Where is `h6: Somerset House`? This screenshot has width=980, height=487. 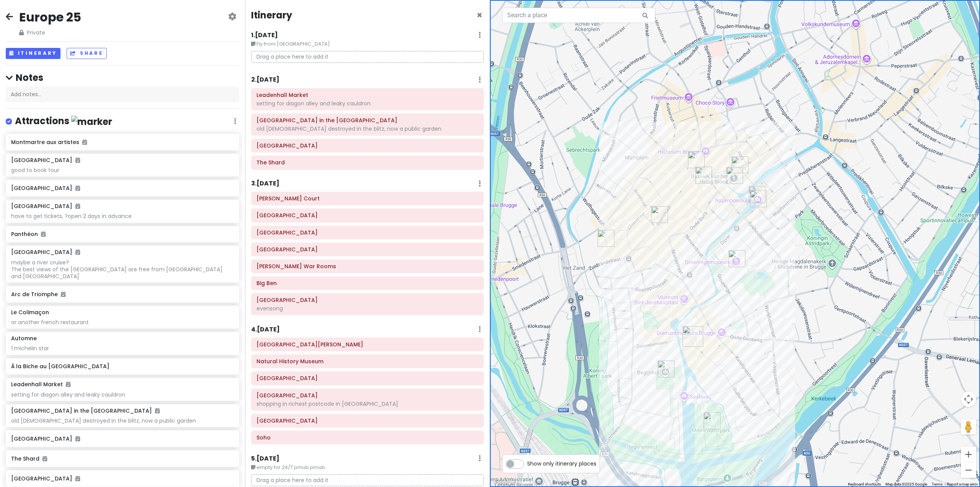
h6: Somerset House is located at coordinates (367, 233).